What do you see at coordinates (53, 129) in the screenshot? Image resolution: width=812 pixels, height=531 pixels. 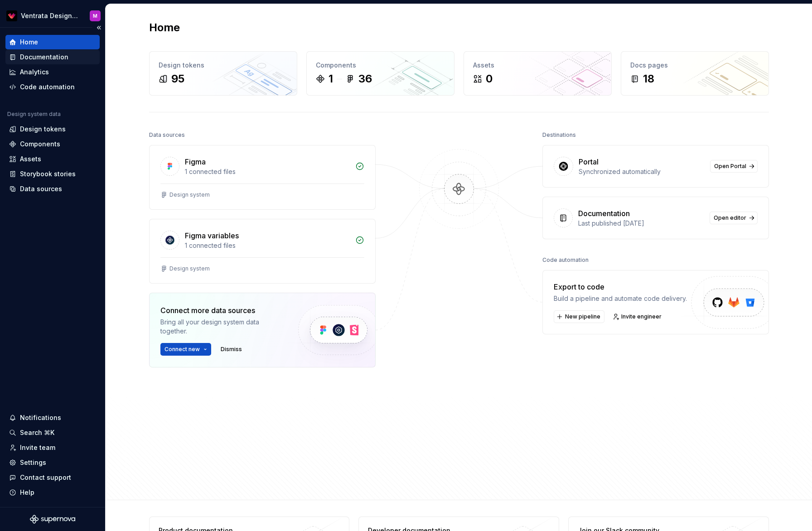 I see `a: Design tokens` at bounding box center [53, 129].